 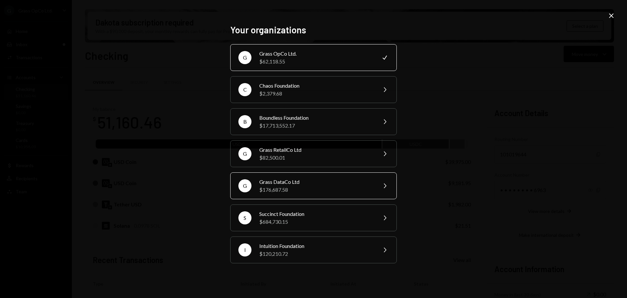 I want to click on div: Chaos Foundation, so click(x=316, y=86).